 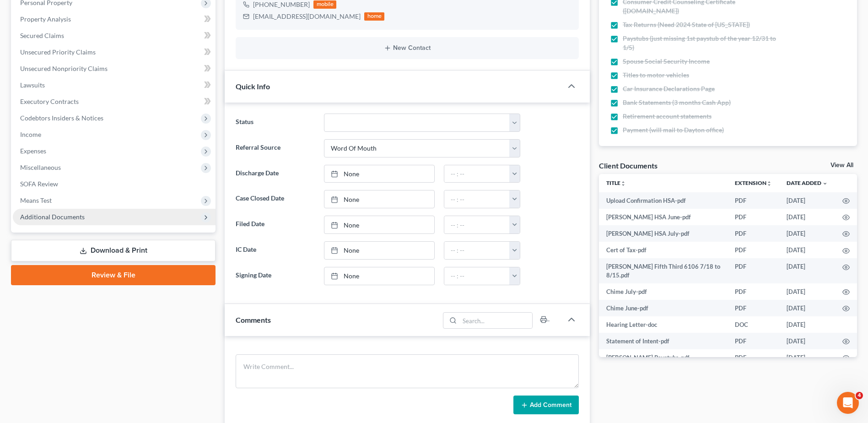 I want to click on span: Titles to motor vehicles, so click(x=656, y=75).